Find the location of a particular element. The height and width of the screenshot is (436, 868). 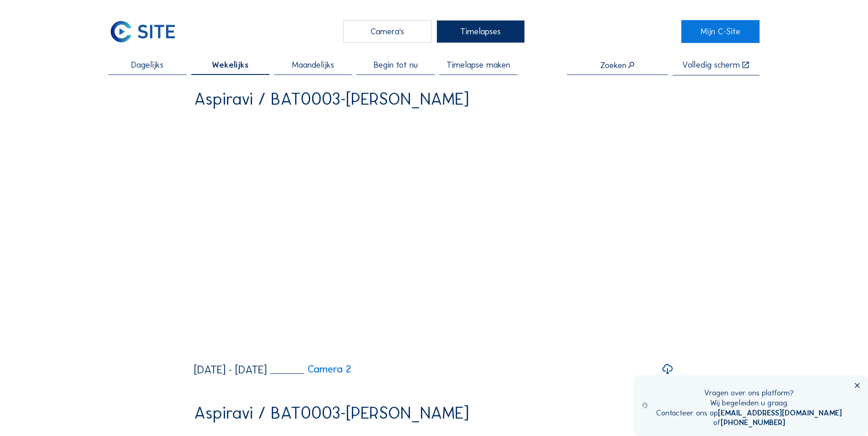

span: Maandelijks is located at coordinates (313, 65).